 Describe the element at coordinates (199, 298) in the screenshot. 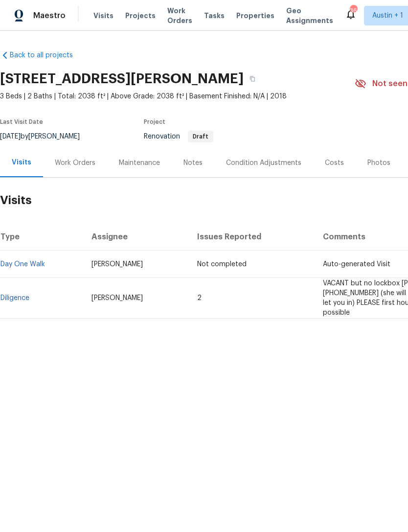

I see `span: 2` at that location.